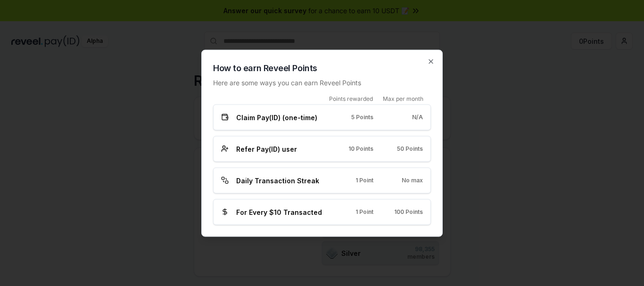 The height and width of the screenshot is (286, 644). What do you see at coordinates (409, 212) in the screenshot?
I see `span: 100 Points` at bounding box center [409, 212].